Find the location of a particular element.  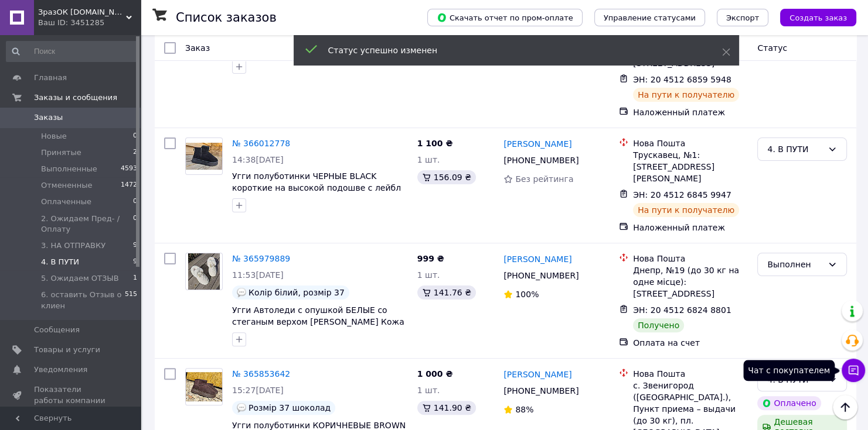

span: Скачать отчет по пром-оплате is located at coordinates (504, 18).